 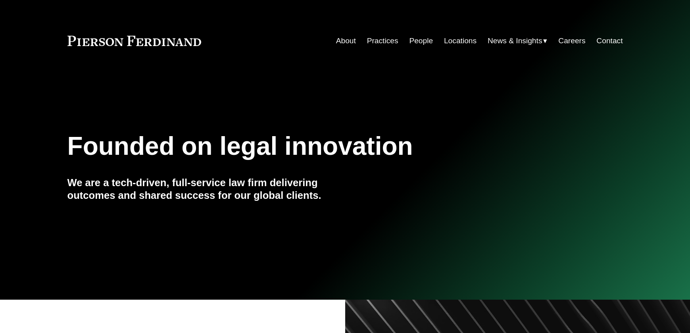 What do you see at coordinates (515, 41) in the screenshot?
I see `span: News & Insights` at bounding box center [515, 41].